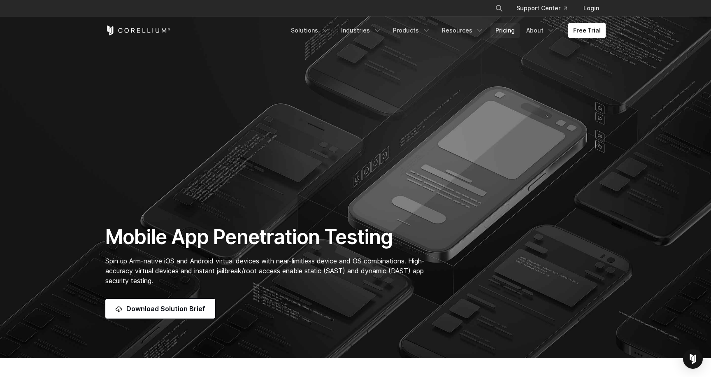 This screenshot has height=377, width=711. Describe the element at coordinates (592, 8) in the screenshot. I see `a: Login` at that location.